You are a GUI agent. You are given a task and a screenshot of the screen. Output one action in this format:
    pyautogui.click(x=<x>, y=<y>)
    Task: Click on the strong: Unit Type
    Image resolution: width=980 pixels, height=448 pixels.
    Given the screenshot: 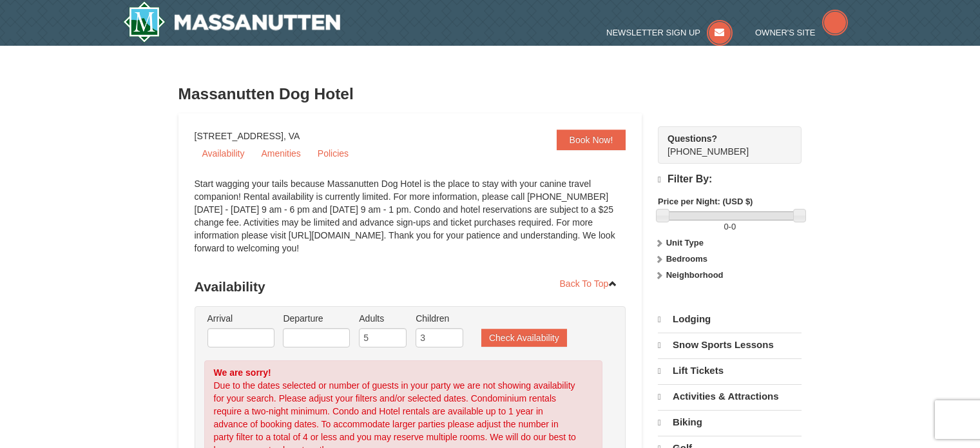 What is the action you would take?
    pyautogui.click(x=685, y=242)
    